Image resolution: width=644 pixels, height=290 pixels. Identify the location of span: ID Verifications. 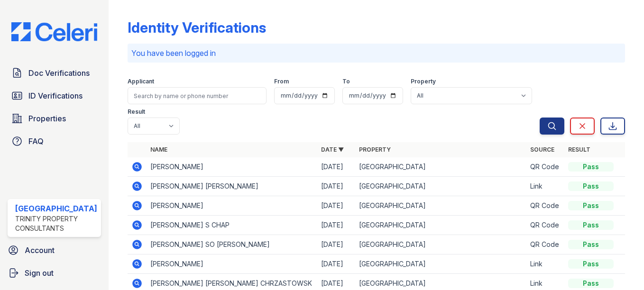
(55, 96).